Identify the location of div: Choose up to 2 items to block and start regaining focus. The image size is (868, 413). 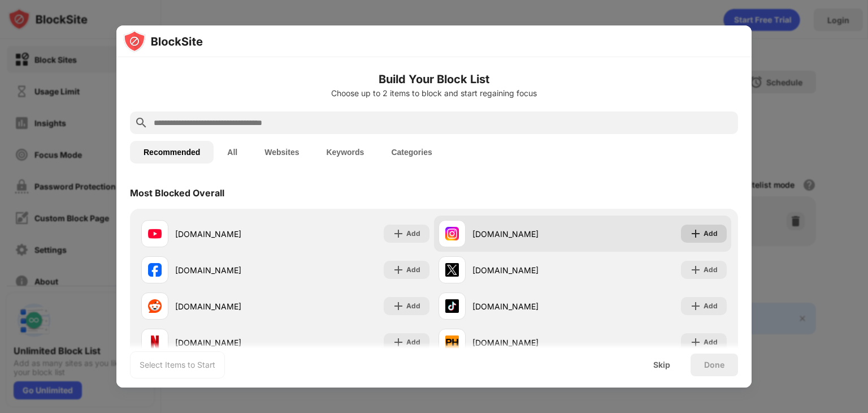
(434, 93).